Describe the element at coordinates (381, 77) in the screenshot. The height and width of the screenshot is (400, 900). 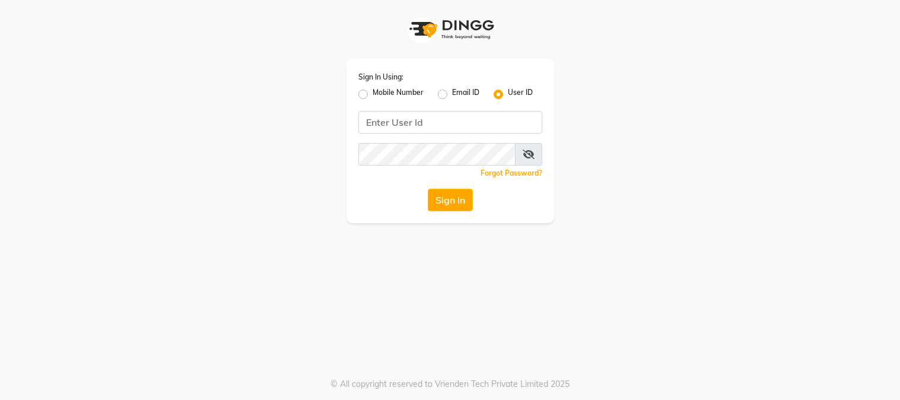
I see `label: Sign In Using:` at that location.